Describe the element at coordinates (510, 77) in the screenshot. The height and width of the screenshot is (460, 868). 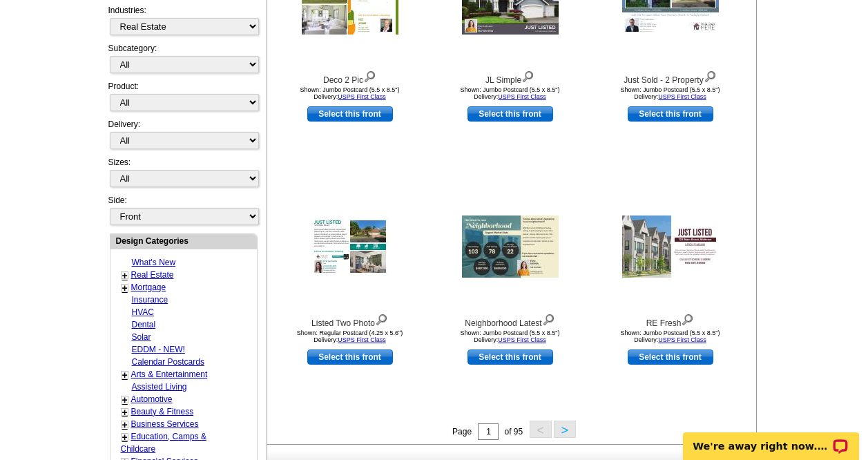
I see `div: JL Simple` at that location.